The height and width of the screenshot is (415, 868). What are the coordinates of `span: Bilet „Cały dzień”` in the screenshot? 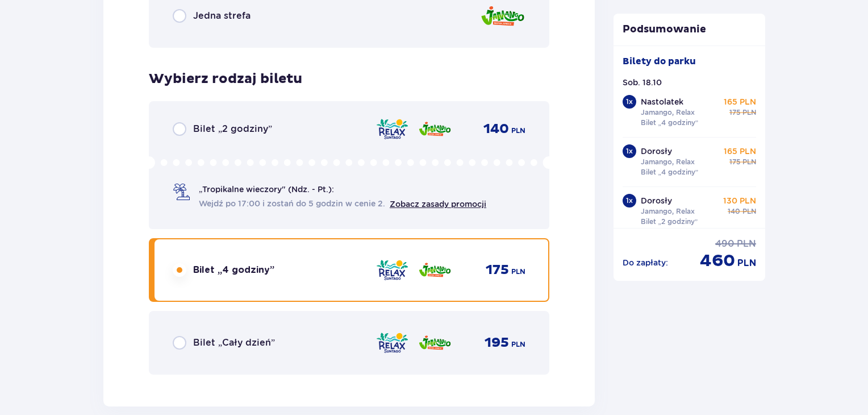 It's located at (234, 343).